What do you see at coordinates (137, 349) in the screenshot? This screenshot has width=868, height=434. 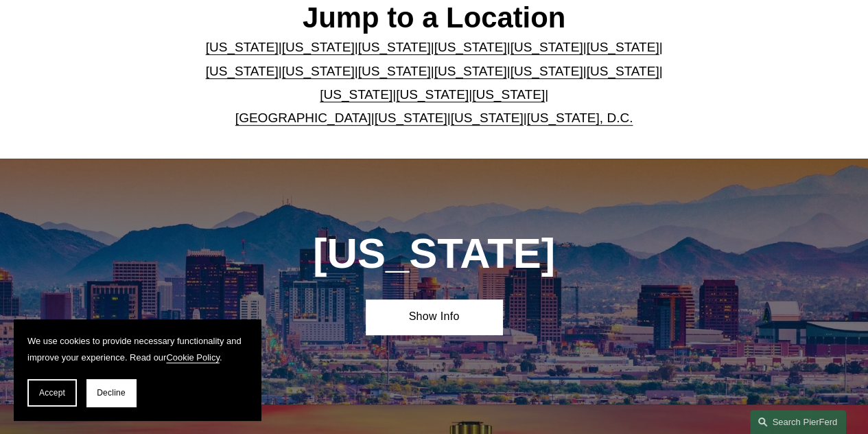 I see `p: We use cookies to provide necessary functionality and improve your experience. Read our .` at bounding box center [137, 349].